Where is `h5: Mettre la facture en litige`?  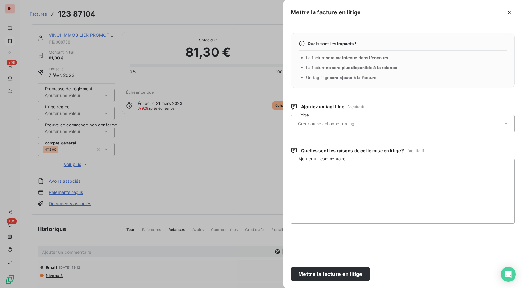
h5: Mettre la facture en litige is located at coordinates (326, 12).